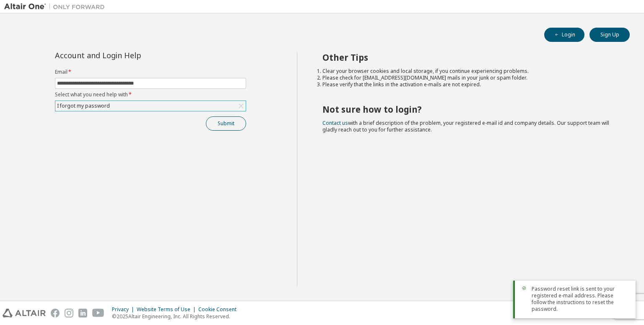  What do you see at coordinates (226, 124) in the screenshot?
I see `button: Submit` at bounding box center [226, 124].